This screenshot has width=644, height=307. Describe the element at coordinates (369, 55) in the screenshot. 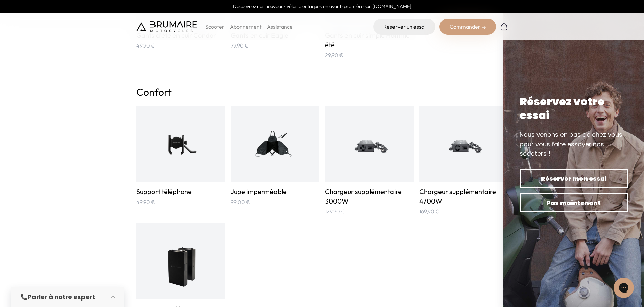

I see `p: 29,90 €` at that location.